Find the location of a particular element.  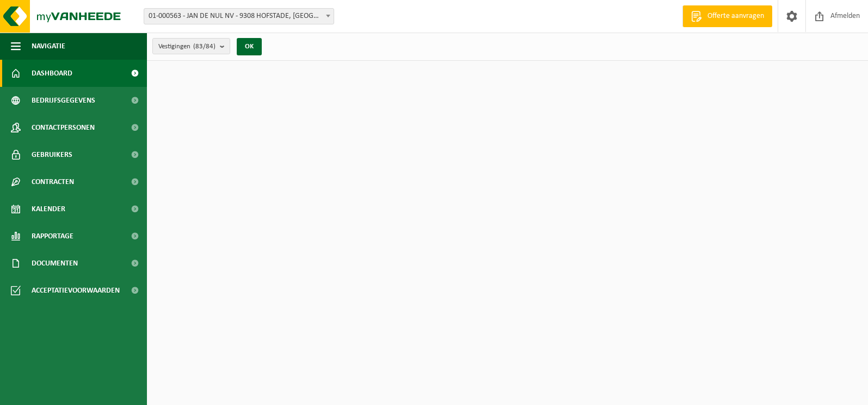

span: 01-000563 - JAN DE NUL NV - 9308 HOFSTADE, TRAGEL 60 is located at coordinates (239, 16).